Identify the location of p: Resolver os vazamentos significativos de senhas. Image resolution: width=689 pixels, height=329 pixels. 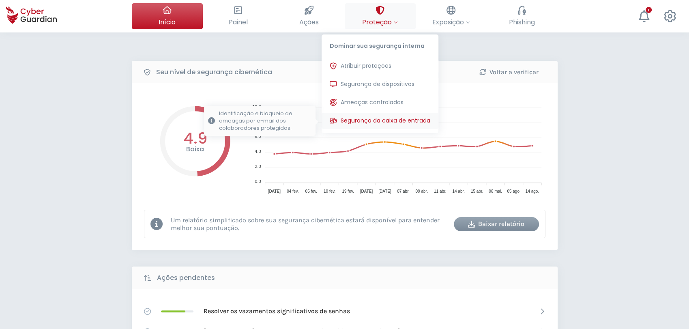
(277, 311).